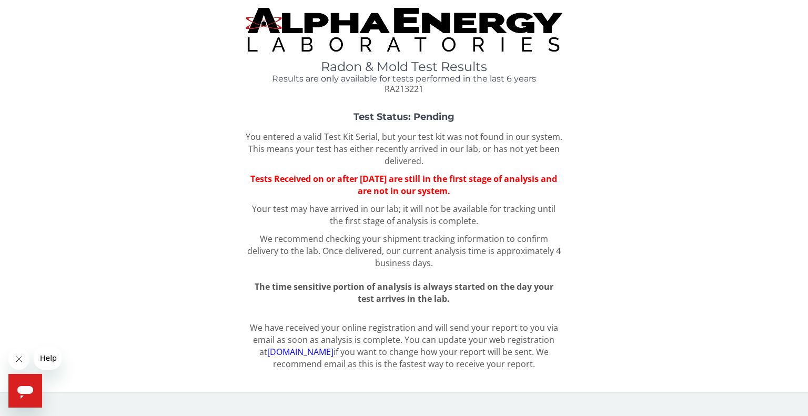 This screenshot has width=808, height=416. I want to click on span: RA213221, so click(404, 89).